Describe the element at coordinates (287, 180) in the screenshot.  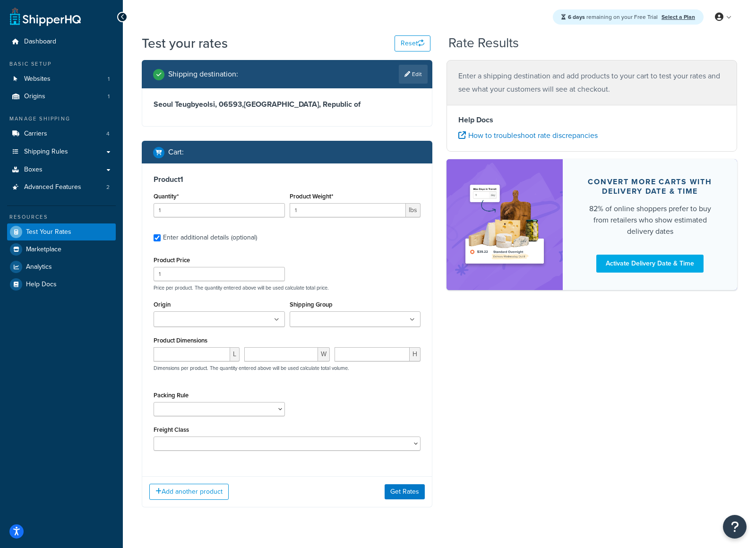
I see `h3: Product 1` at that location.